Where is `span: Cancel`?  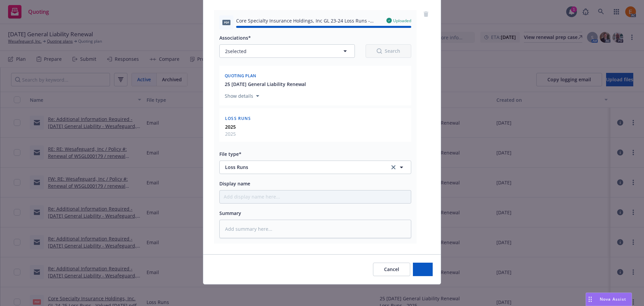 span: Cancel is located at coordinates (391, 269).